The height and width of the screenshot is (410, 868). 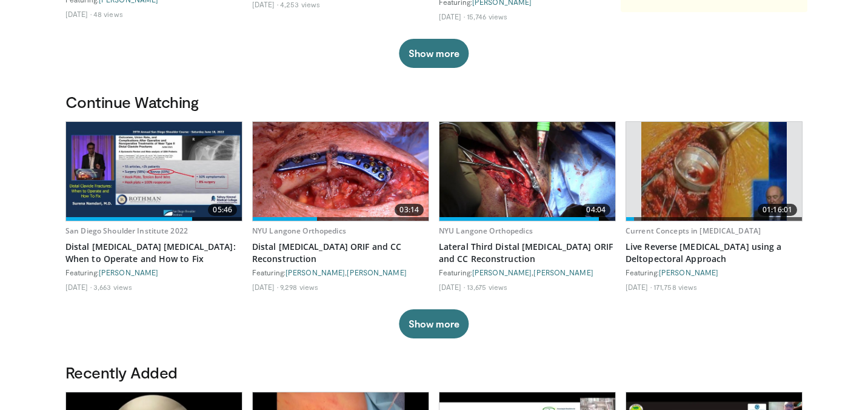 What do you see at coordinates (528, 171) in the screenshot?
I see `img: b53f9957-e81c-4985-86d3-a61d71e8d4c2.620x360_q85_upscale.jpg` at bounding box center [528, 171].